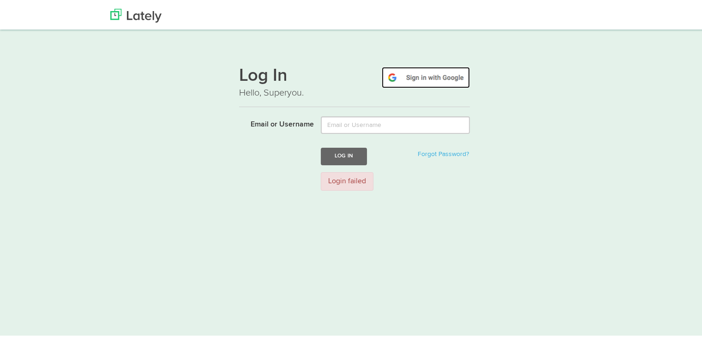 The height and width of the screenshot is (337, 702). Describe the element at coordinates (425, 76) in the screenshot. I see `img: google-signin.png` at that location.